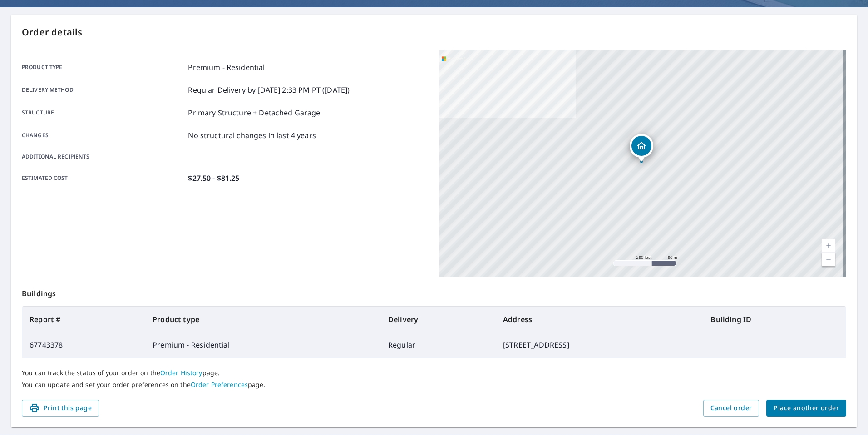 Image resolution: width=868 pixels, height=437 pixels. Describe the element at coordinates (103, 90) in the screenshot. I see `p: Delivery method` at that location.